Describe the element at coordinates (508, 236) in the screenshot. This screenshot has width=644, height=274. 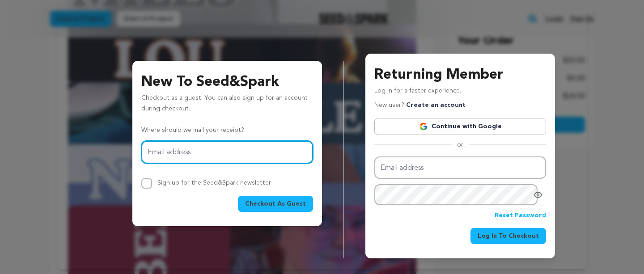
I see `button: Log In To Checkout` at that location.